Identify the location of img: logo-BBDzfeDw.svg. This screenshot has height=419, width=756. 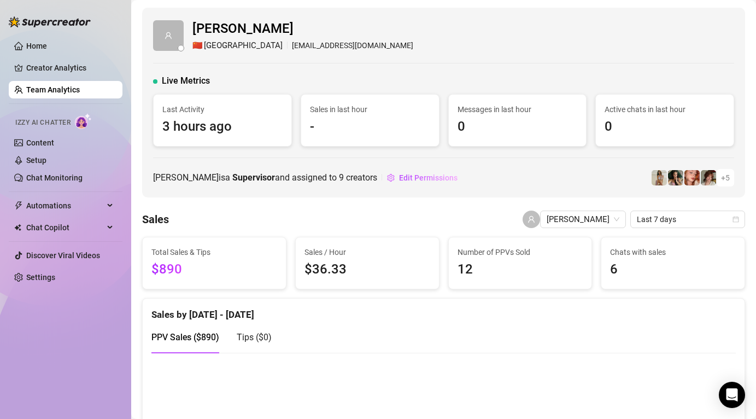
(50, 22).